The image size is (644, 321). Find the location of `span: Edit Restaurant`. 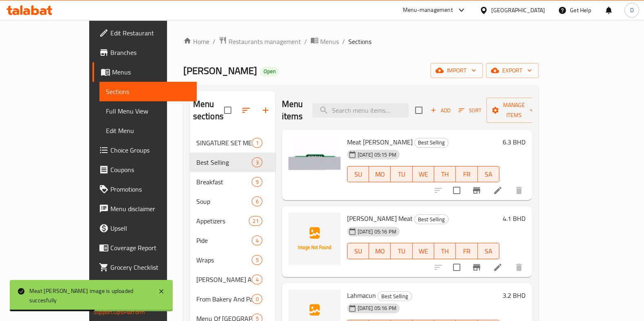

span: Edit Restaurant is located at coordinates (150, 33).